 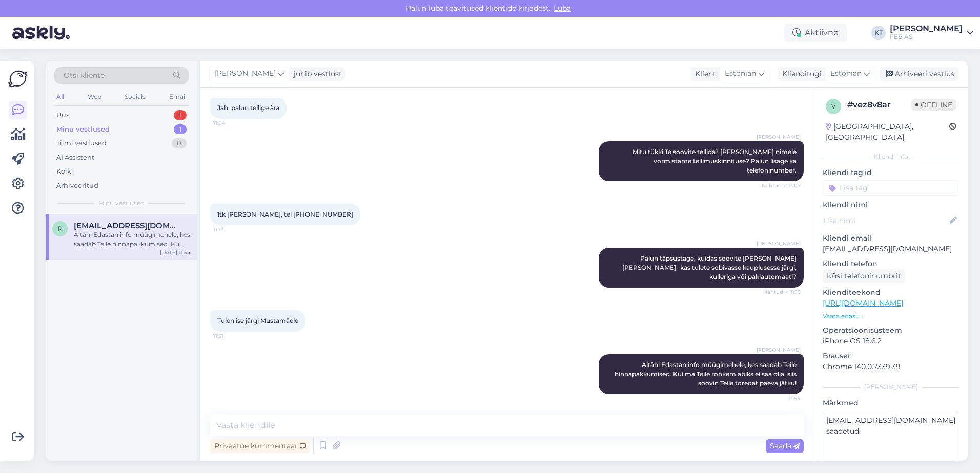 I want to click on div: Klient, so click(x=703, y=74).